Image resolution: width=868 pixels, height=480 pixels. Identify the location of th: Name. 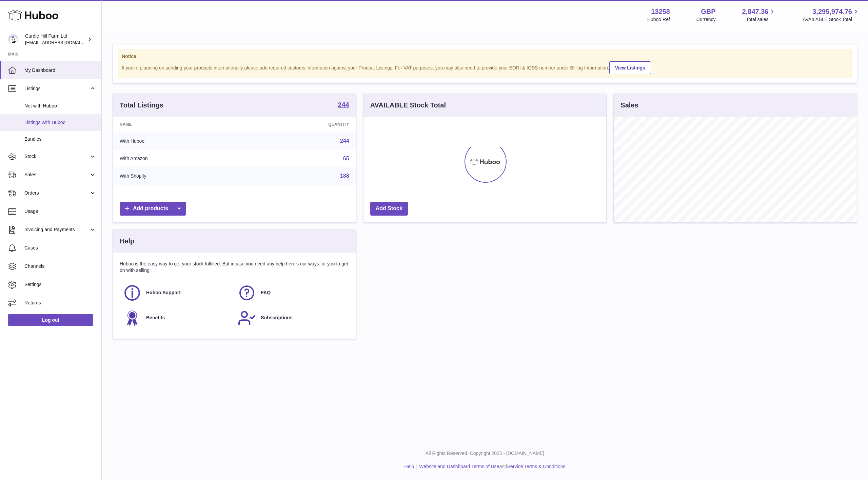
(179, 125).